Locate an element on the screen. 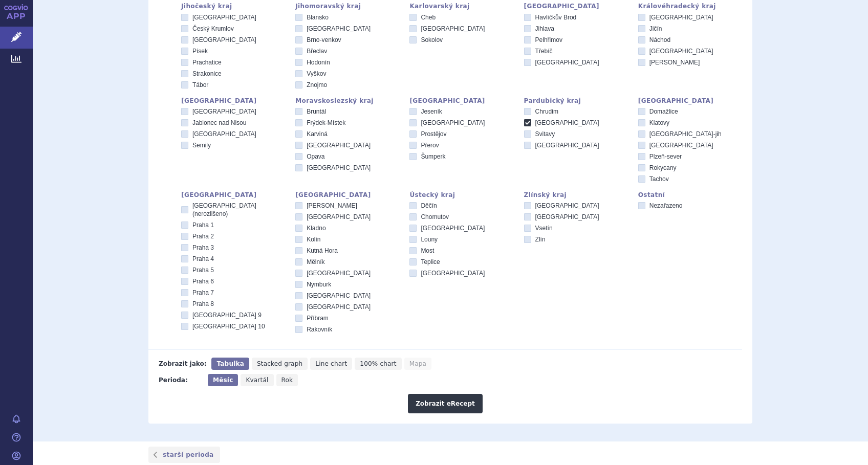 The width and height of the screenshot is (868, 465). span: Praha 2 is located at coordinates (203, 237).